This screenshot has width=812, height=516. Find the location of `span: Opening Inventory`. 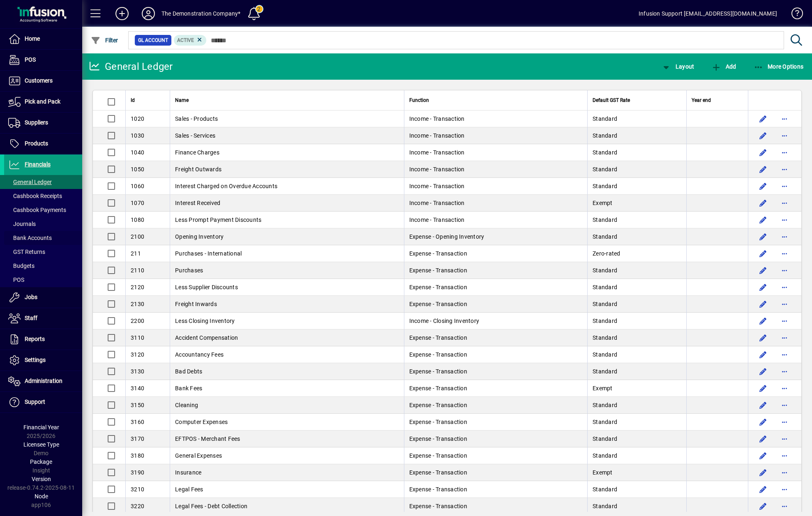

span: Opening Inventory is located at coordinates (199, 237).